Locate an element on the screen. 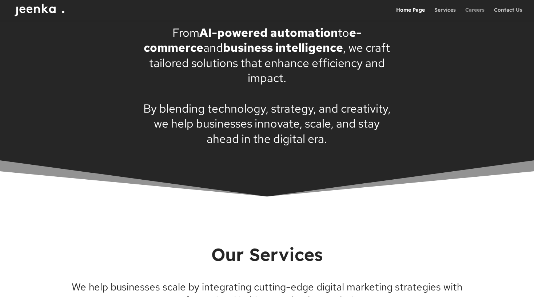 The image size is (534, 297). p: By blending technology, strategy, and creativity, we help businesses innovate, scale, and stay ah... is located at coordinates (267, 123).